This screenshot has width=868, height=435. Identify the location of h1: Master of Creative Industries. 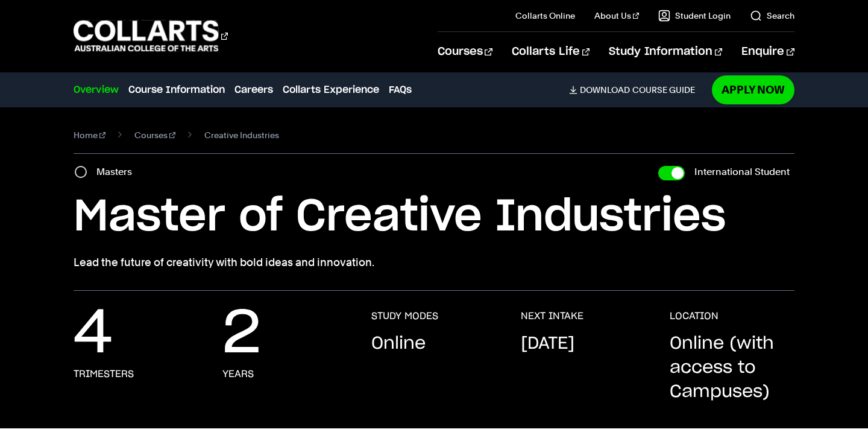
(433, 218).